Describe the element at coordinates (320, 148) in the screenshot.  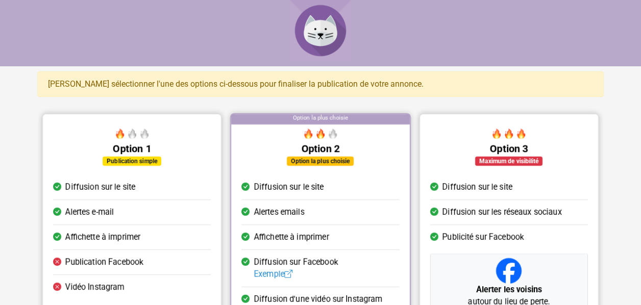
I see `h5: Option 2` at that location.